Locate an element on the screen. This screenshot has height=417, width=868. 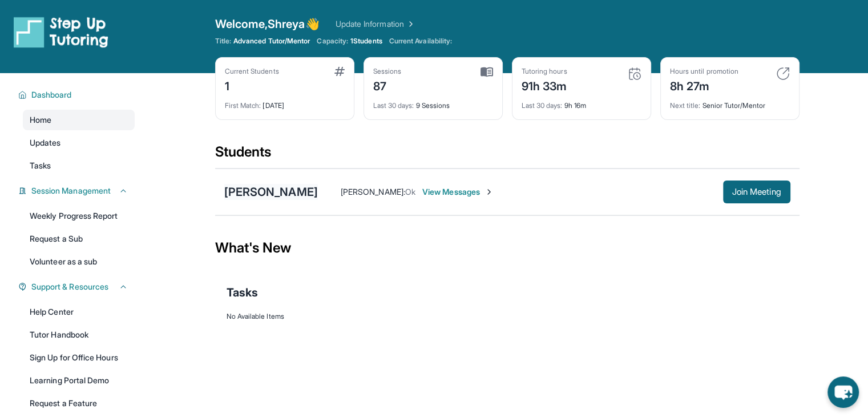
span: Session Management is located at coordinates (71, 191).